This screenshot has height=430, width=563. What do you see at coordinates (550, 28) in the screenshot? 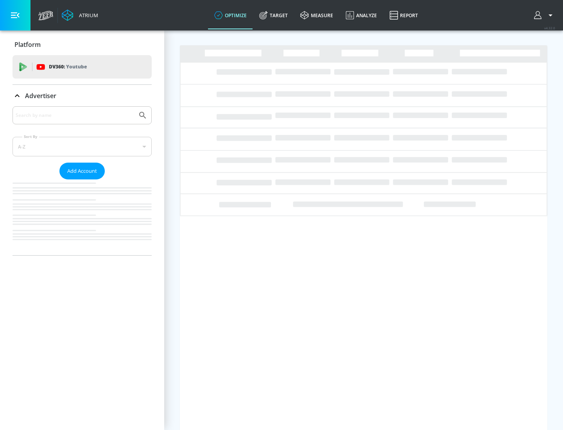
I see `span: v 4.32.0` at bounding box center [550, 28].